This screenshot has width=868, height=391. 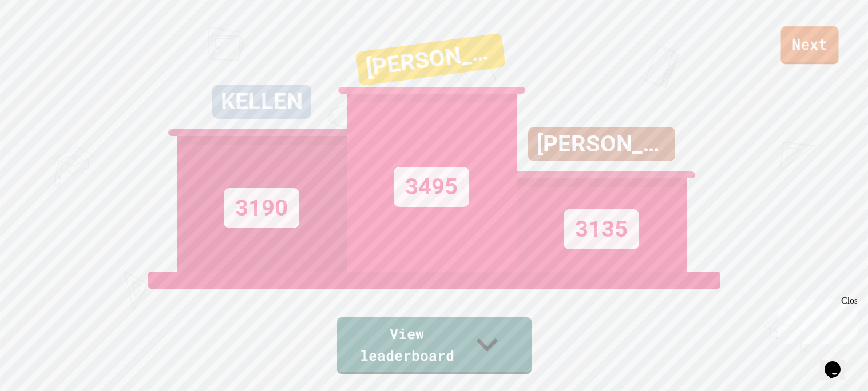 What do you see at coordinates (602, 230) in the screenshot?
I see `div: 3135` at bounding box center [602, 230].